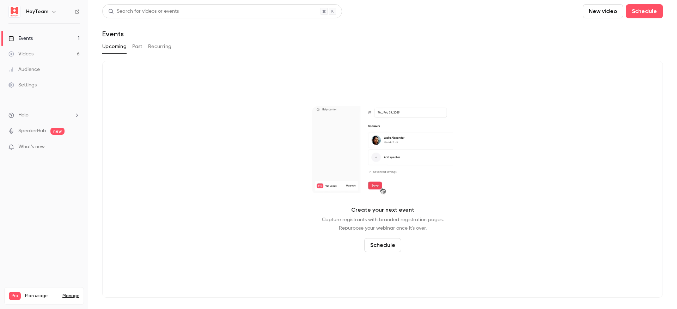 The width and height of the screenshot is (677, 309). Describe the element at coordinates (603, 11) in the screenshot. I see `button: New video` at that location.